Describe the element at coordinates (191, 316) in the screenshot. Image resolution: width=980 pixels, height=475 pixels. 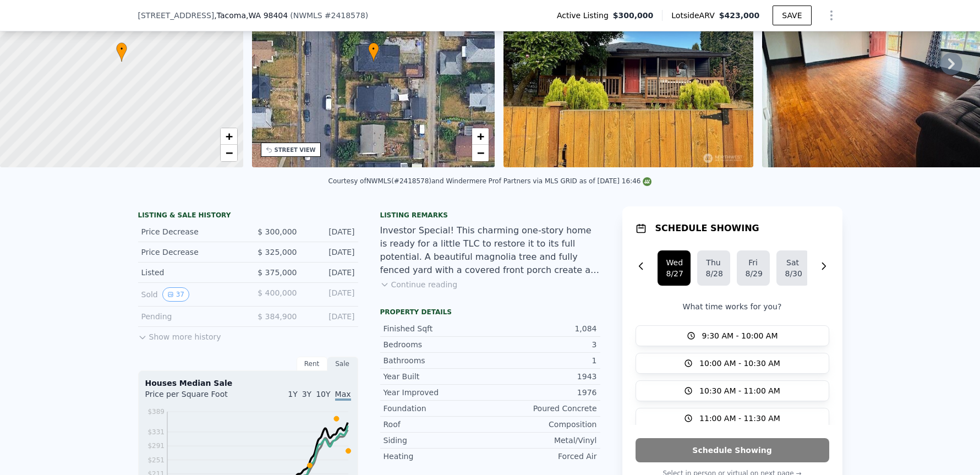
I see `div: Pending` at that location.